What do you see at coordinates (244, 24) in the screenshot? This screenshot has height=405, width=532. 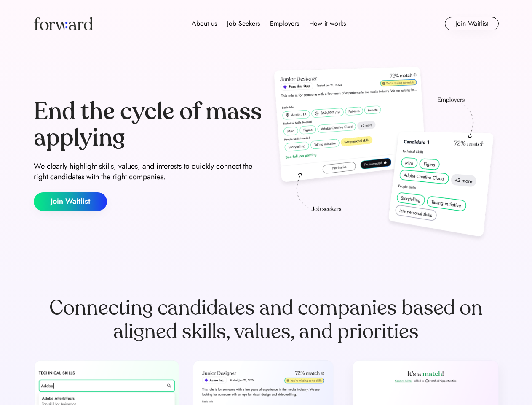 I see `div: Job Seekers` at bounding box center [244, 24].